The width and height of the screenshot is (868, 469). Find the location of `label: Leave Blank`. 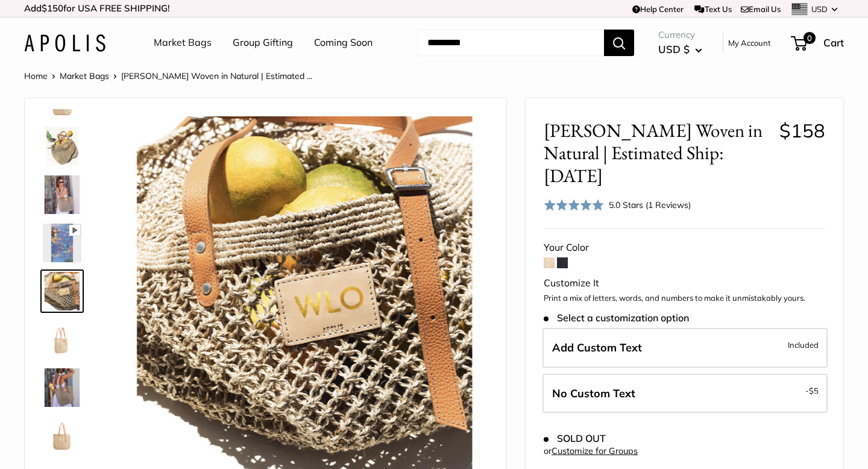

label: Leave Blank is located at coordinates (685, 394).